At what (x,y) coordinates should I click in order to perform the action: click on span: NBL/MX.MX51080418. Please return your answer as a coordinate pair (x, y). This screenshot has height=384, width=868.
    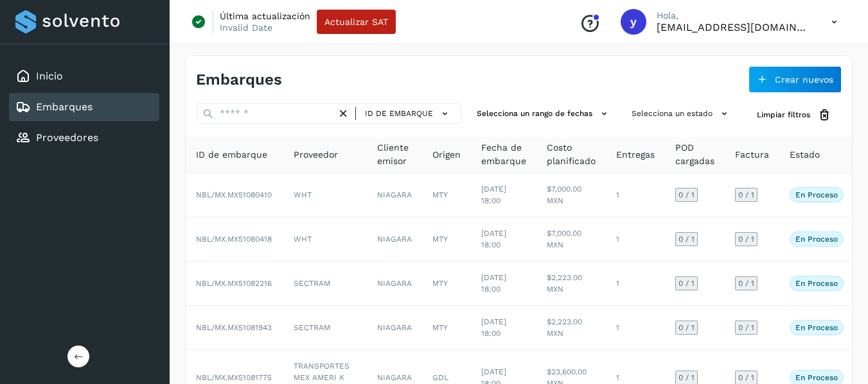
    Looking at the image, I should click on (234, 239).